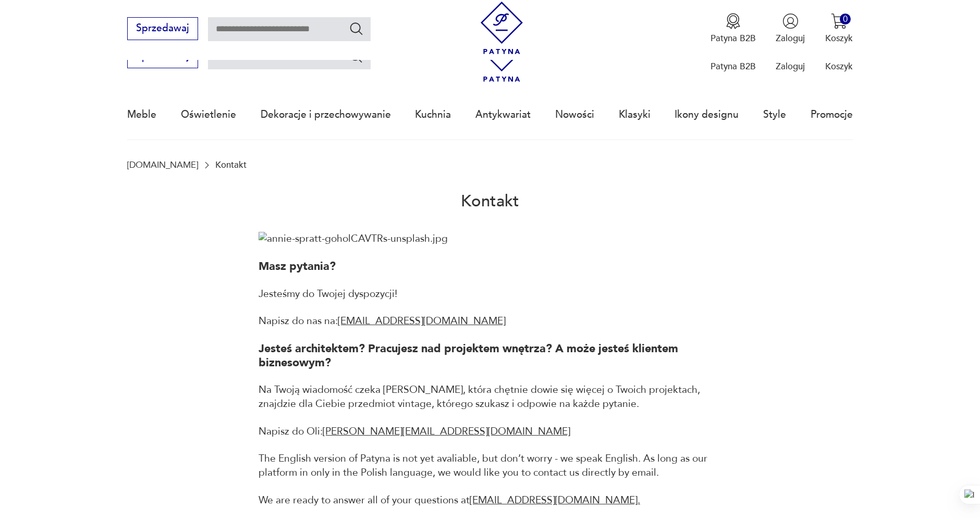 This screenshot has width=980, height=520. Describe the element at coordinates (503, 115) in the screenshot. I see `a: Antykwariat` at that location.